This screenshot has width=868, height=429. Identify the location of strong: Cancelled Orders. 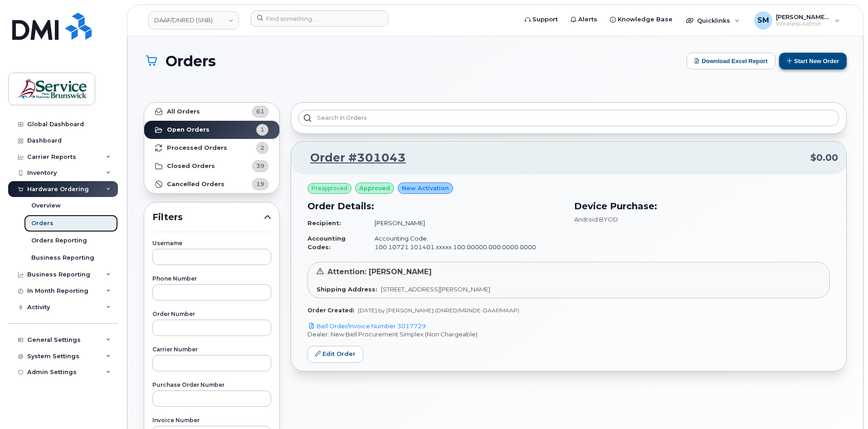
(195, 185).